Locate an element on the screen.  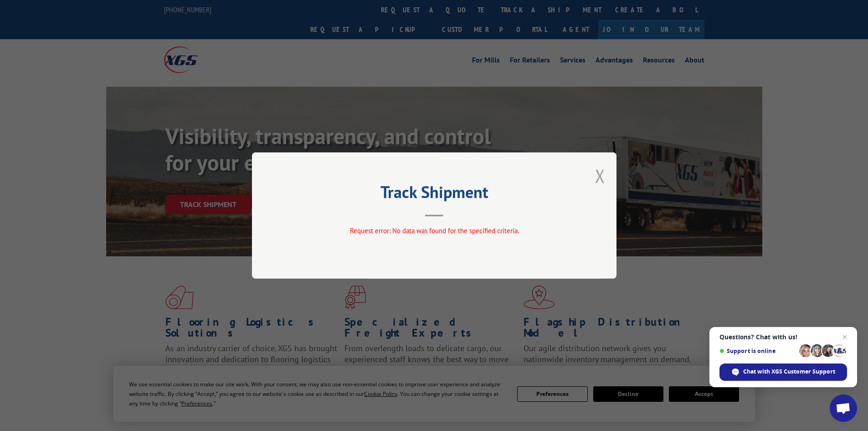
h2: Track Shipment is located at coordinates (434, 194).